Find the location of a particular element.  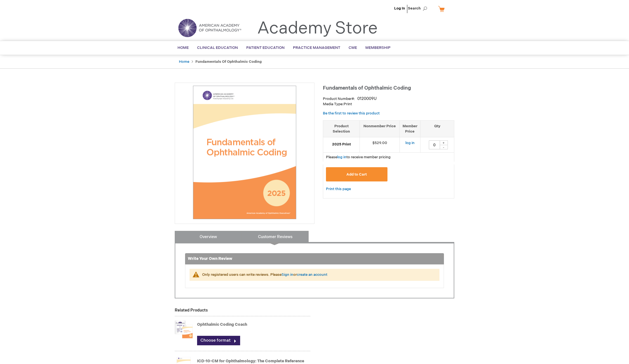

button: Add to Cart is located at coordinates (356, 174).